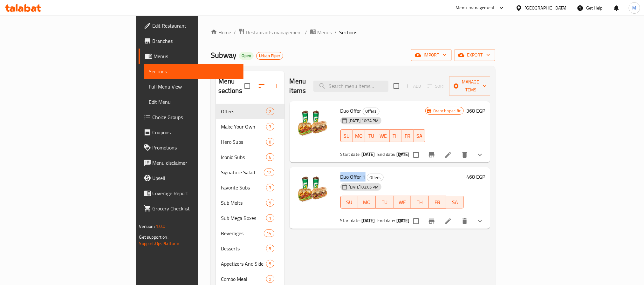 Image resolution: width=644 pixels, height=285 pixels. Describe the element at coordinates (154, 237) in the screenshot. I see `span: Get support on:` at that location.